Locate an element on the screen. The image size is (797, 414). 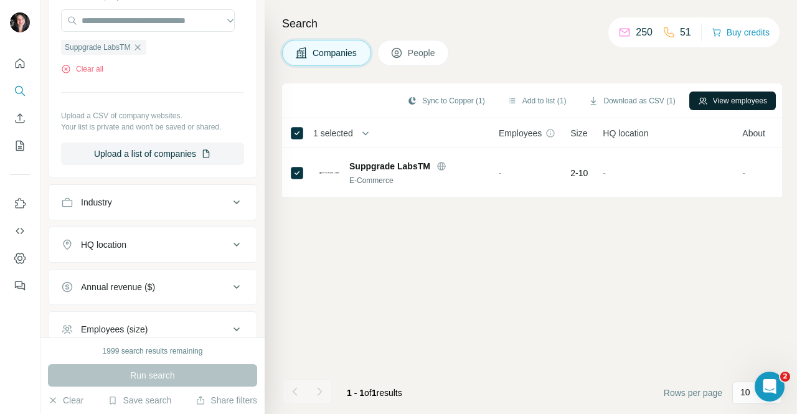
button: Employees (size) is located at coordinates (153, 330).